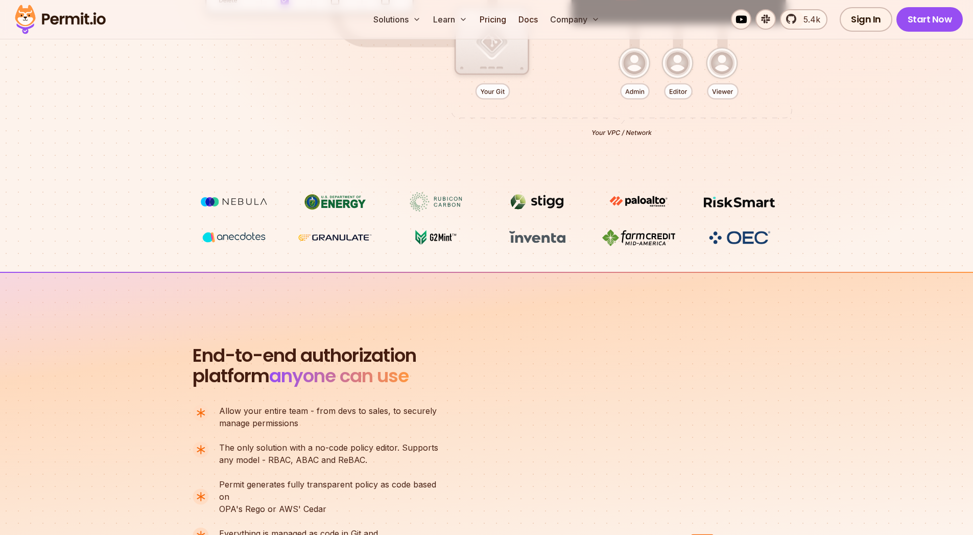 The height and width of the screenshot is (535, 973). Describe the element at coordinates (740, 238) in the screenshot. I see `img: OEC` at that location.